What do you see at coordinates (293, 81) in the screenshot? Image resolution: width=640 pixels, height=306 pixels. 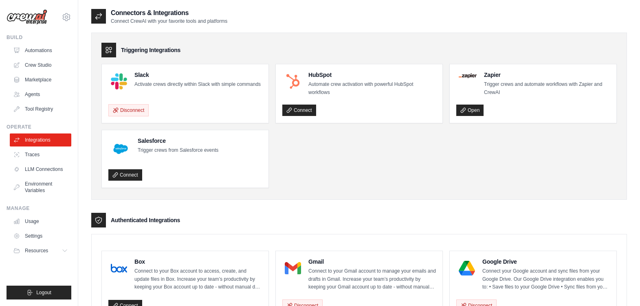 I see `img: HubSpot Logo` at bounding box center [293, 81].